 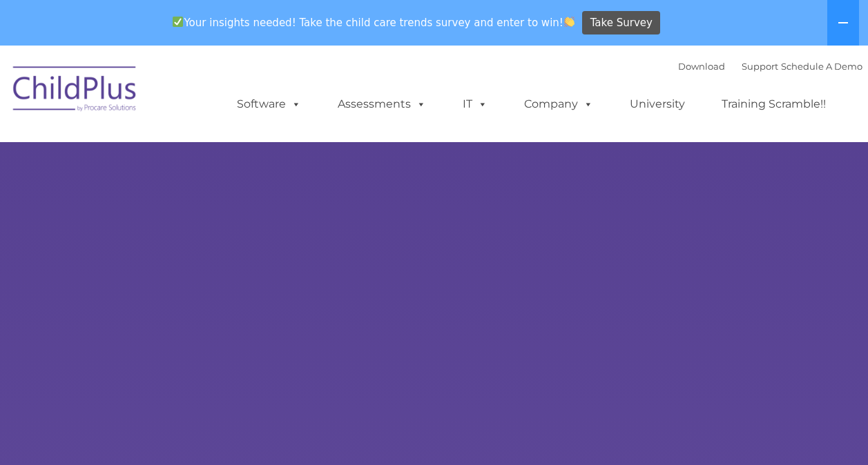 I want to click on a: IT, so click(x=475, y=105).